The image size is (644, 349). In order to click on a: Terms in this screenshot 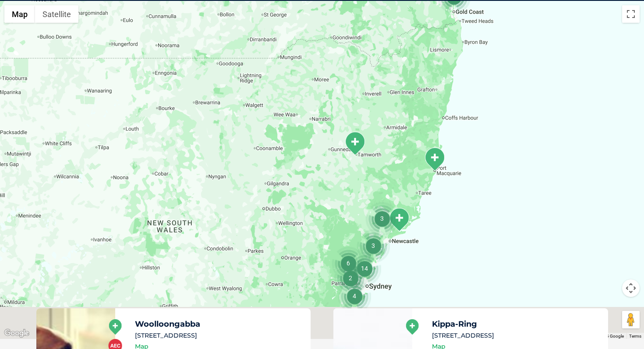, I will do `click(635, 336)`.